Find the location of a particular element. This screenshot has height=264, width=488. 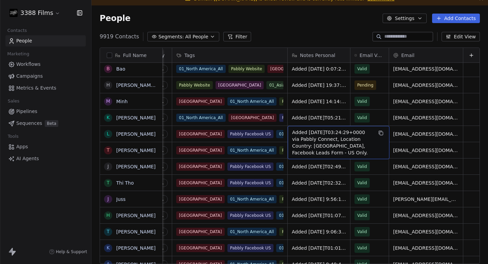

span: Full Name is located at coordinates (135, 55).